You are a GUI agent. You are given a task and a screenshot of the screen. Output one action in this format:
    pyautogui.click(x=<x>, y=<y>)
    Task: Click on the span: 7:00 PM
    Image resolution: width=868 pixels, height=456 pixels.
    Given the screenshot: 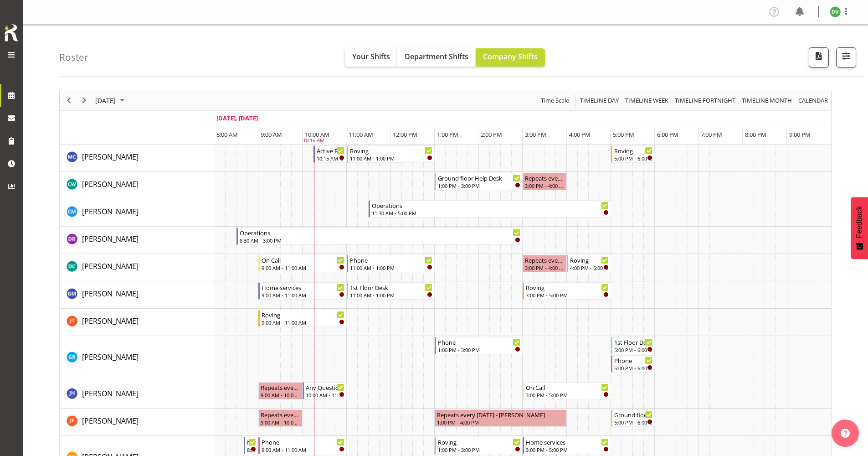 What is the action you would take?
    pyautogui.click(x=711, y=134)
    